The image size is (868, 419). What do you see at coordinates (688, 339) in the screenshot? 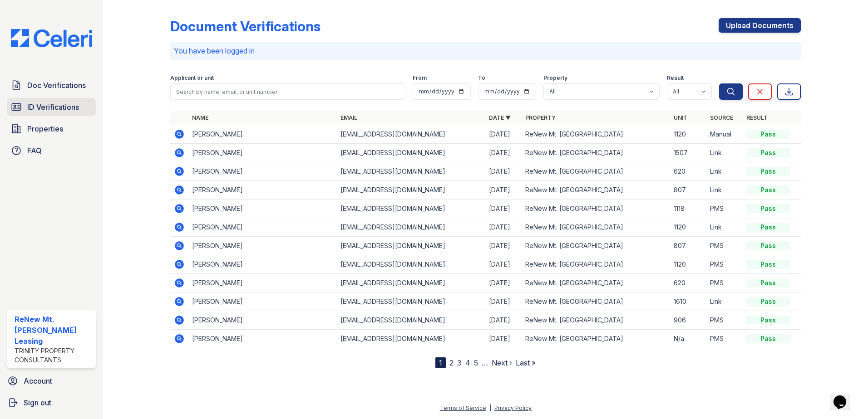
I see `td: N/a` at bounding box center [688, 339].